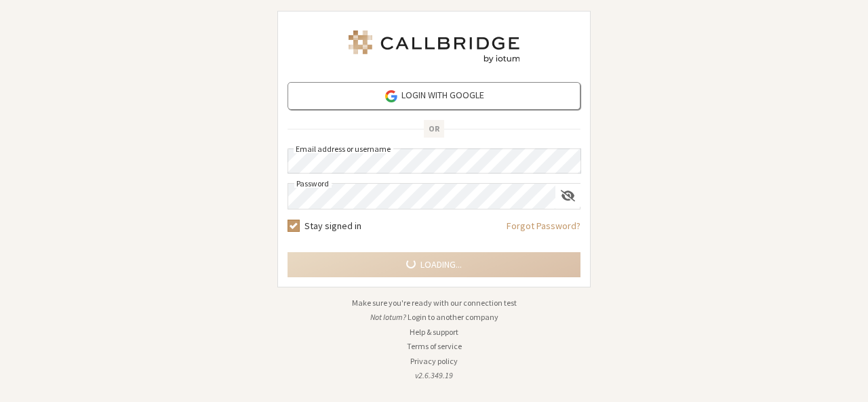 This screenshot has width=868, height=402. What do you see at coordinates (434, 375) in the screenshot?
I see `li: v2.6.349.19` at bounding box center [434, 375].